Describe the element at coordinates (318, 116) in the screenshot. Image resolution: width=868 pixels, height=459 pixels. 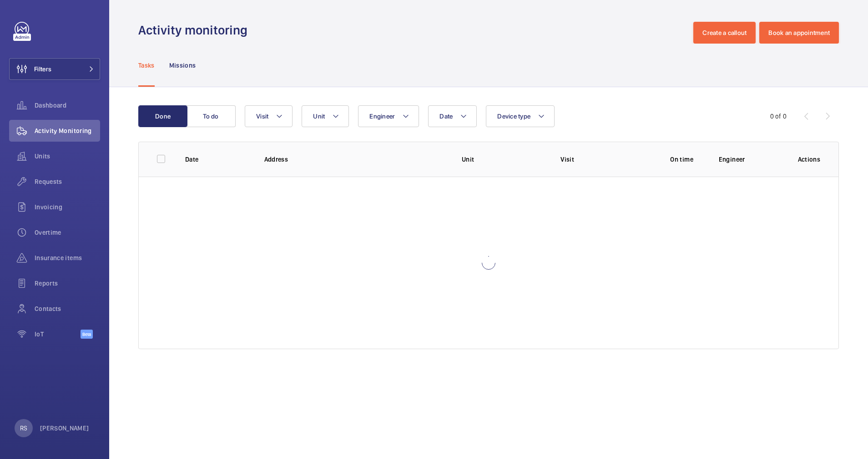
I see `span: Unit` at that location.